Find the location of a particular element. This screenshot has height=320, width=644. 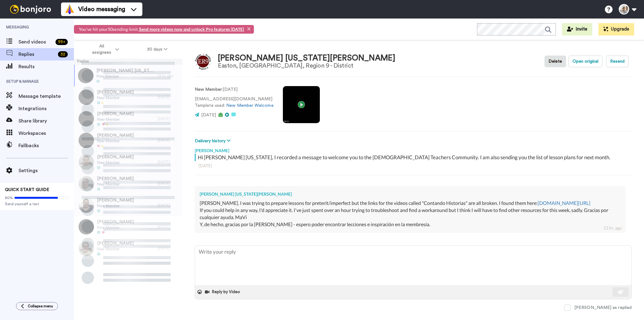

span: Share library is located at coordinates (46, 121).